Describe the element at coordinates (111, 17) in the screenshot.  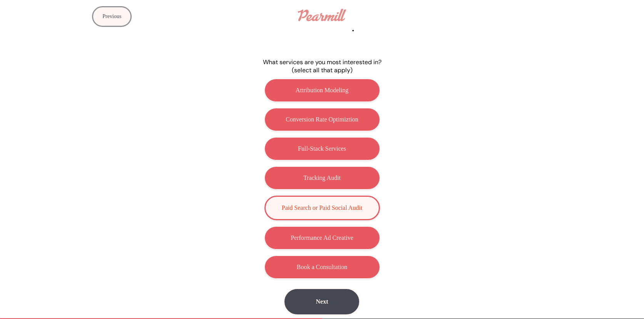
I see `button: Previous` at that location.